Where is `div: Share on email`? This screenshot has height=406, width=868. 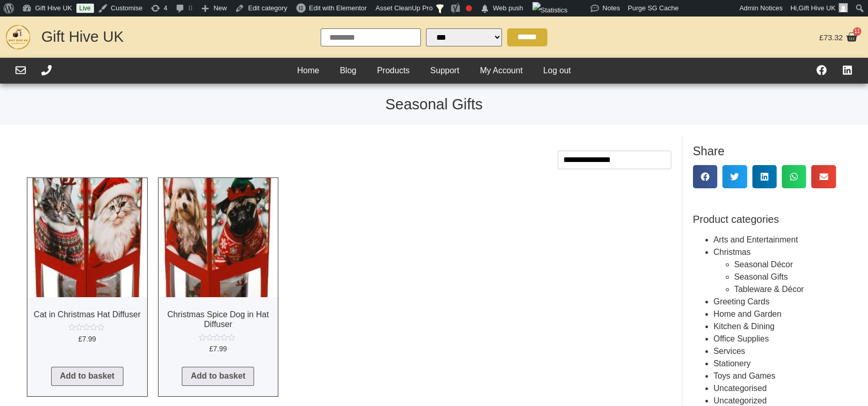 div: Share on email is located at coordinates (823, 177).